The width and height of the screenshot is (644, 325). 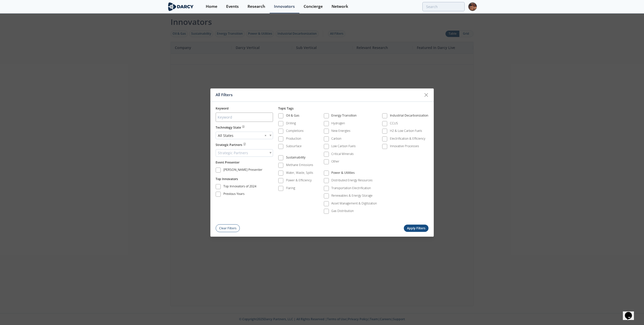 What do you see at coordinates (342, 212) in the screenshot?
I see `div: Gas Distribution` at bounding box center [342, 212].